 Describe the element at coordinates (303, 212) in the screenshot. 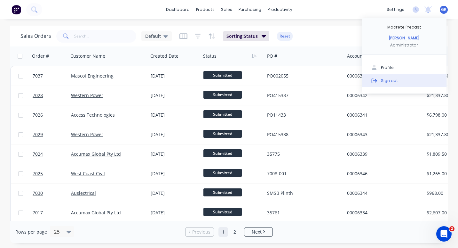

I see `div: 35761` at that location.